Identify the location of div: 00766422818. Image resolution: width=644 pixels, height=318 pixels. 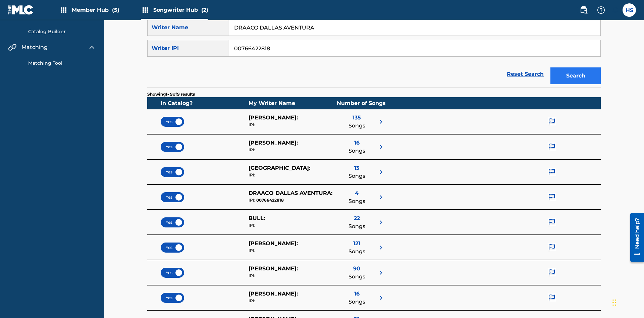
(293, 200).